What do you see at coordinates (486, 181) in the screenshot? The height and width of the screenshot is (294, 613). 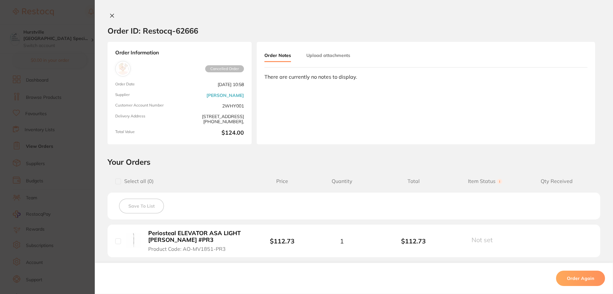 I see `span: Item Status` at bounding box center [486, 181].